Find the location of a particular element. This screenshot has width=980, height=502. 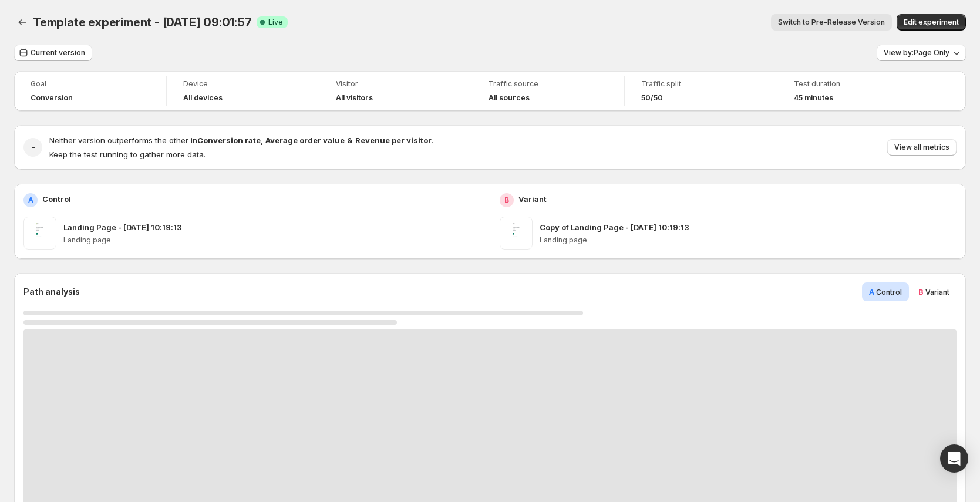

strong: Conversion rate is located at coordinates (229, 140).